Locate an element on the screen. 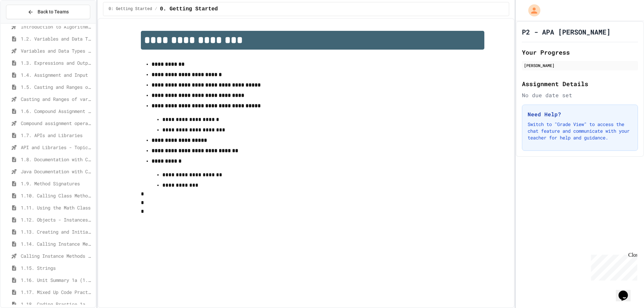  div: No due date set is located at coordinates (580, 95).